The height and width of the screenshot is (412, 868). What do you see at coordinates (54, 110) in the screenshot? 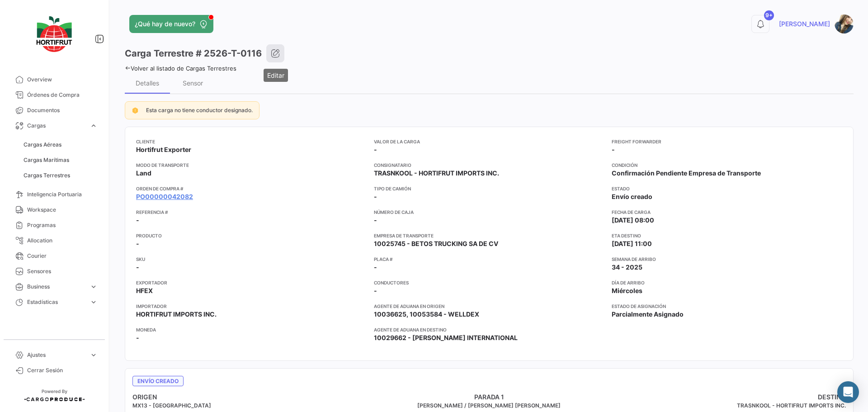
I see `a: Documentos` at bounding box center [54, 110].